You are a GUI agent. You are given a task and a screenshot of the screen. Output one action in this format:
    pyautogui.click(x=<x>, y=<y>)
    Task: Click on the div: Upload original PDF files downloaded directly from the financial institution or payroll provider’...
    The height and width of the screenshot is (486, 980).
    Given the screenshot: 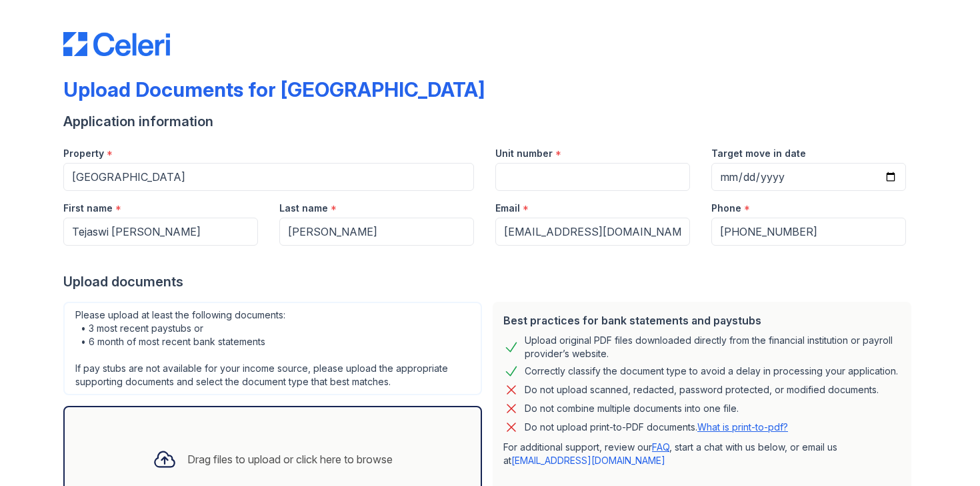 What is the action you would take?
    pyautogui.click(x=713, y=347)
    